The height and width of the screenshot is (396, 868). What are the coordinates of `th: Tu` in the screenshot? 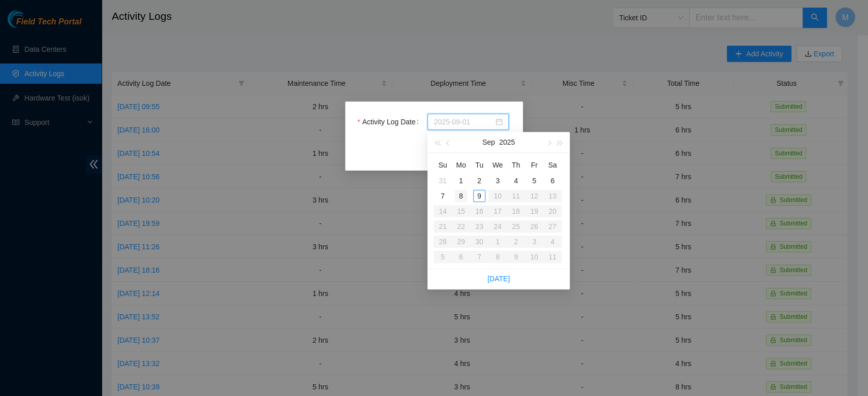 It's located at (479, 165).